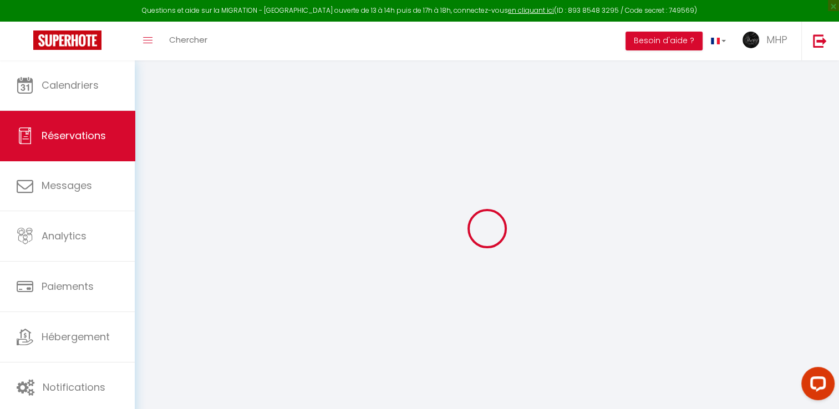 The image size is (839, 409). Describe the element at coordinates (188, 39) in the screenshot. I see `span: Chercher` at that location.